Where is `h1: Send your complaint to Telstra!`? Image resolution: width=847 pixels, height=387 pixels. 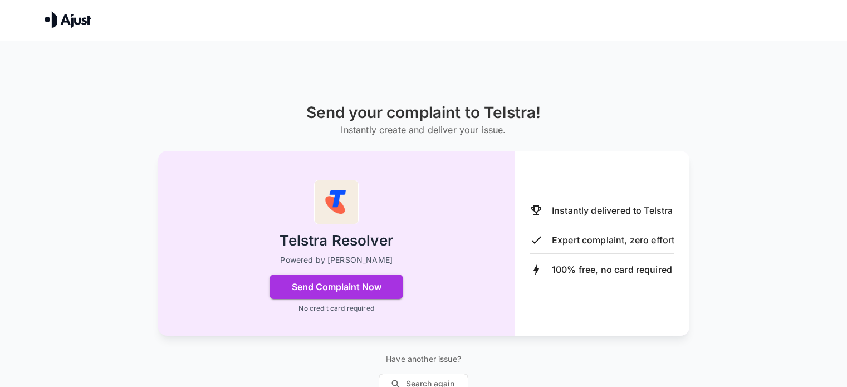
h1: Send your complaint to Telstra! is located at coordinates (424, 113).